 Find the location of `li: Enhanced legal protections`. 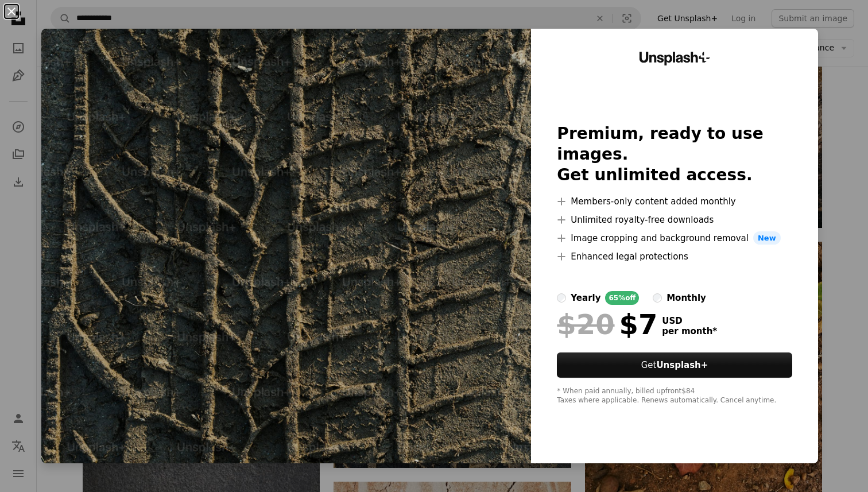

li: Enhanced legal protections is located at coordinates (674, 257).